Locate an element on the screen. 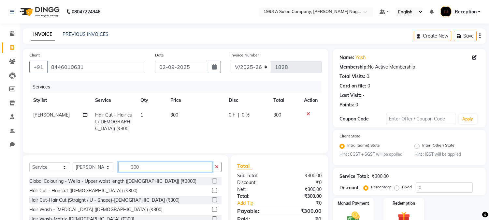  label: Redemption is located at coordinates (404, 203).